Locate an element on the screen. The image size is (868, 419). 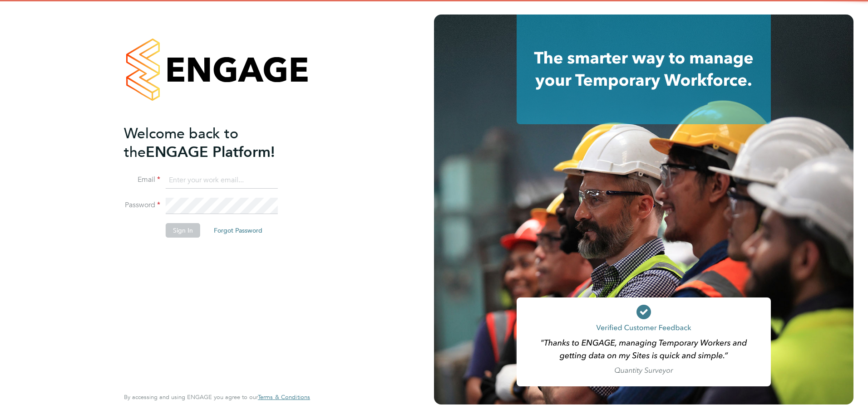
h2: ENGAGE Platform! is located at coordinates (212, 143).